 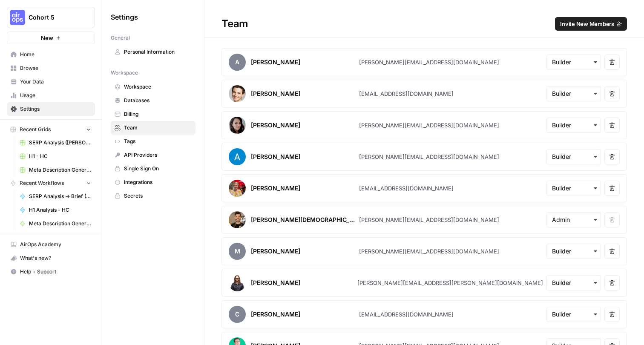 What do you see at coordinates (56, 82) in the screenshot?
I see `span: Your Data` at bounding box center [56, 82].